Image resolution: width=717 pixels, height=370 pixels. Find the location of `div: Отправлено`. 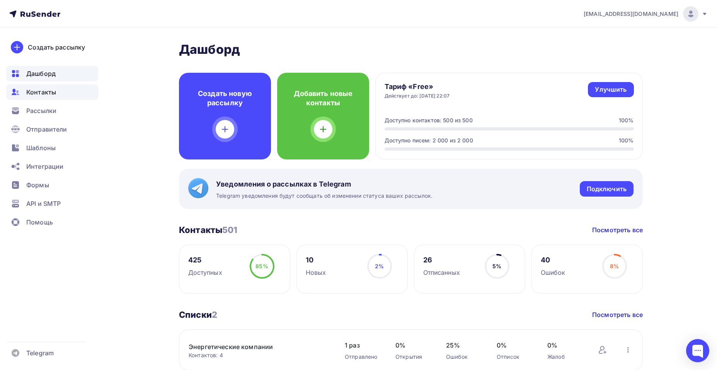

div: Отправлено is located at coordinates (362, 357).